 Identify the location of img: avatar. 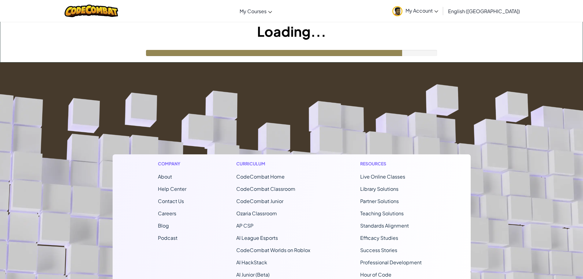
(397, 11).